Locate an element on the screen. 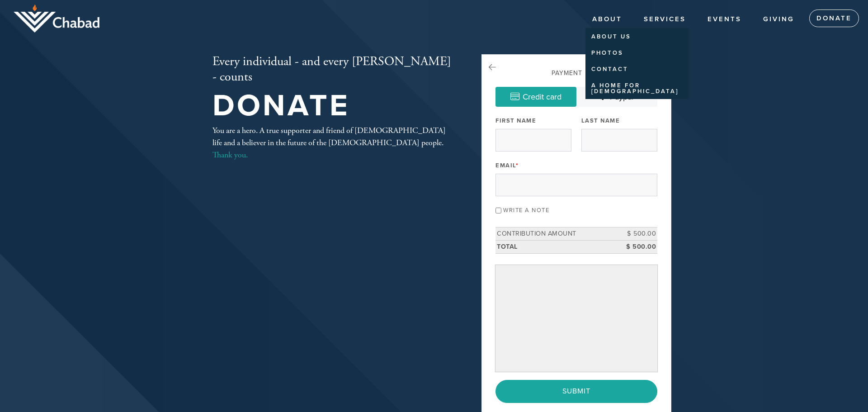 The width and height of the screenshot is (868, 412). span: This field is required. is located at coordinates (517, 165).